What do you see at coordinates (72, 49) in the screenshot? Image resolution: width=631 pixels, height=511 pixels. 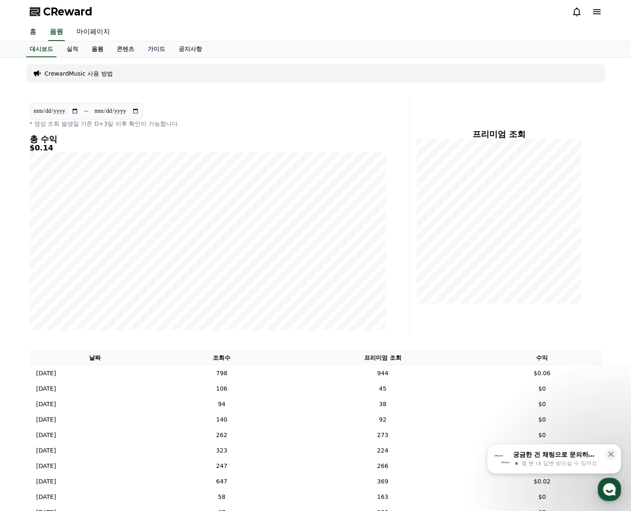 I see `a: 실적` at bounding box center [72, 49].